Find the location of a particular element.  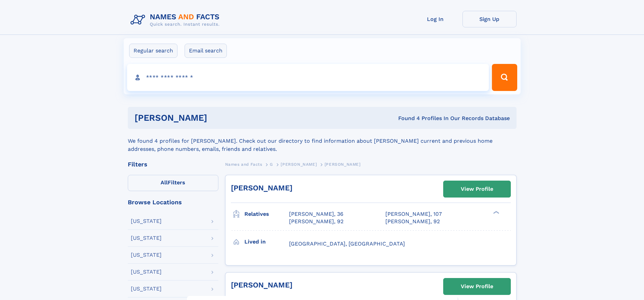

label: Filters is located at coordinates (173, 183).